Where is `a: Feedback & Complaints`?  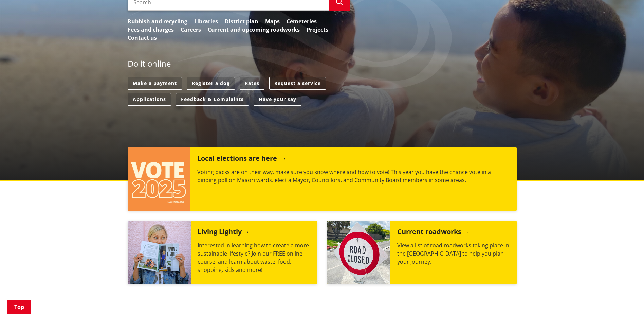
a: Feedback & Complaints is located at coordinates (212, 99).